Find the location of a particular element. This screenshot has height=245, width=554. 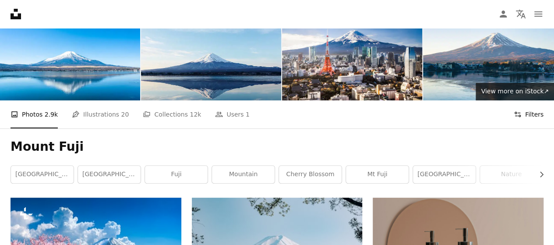

a: Illustrations 20 is located at coordinates (100, 114).